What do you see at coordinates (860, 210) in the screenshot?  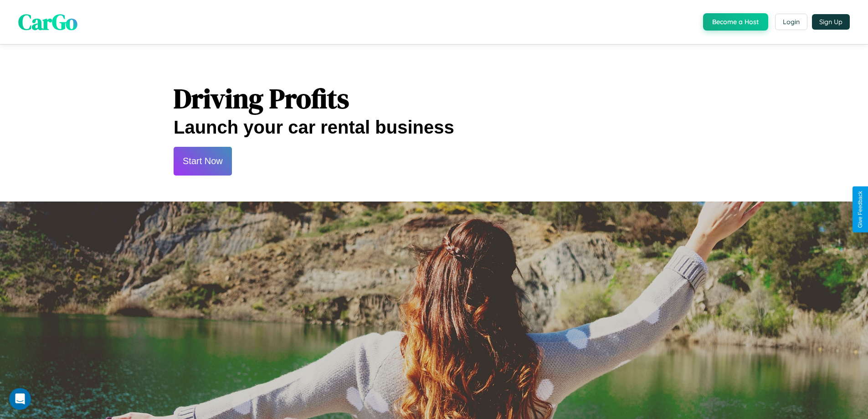 I see `div: Give Feedback` at bounding box center [860, 210].